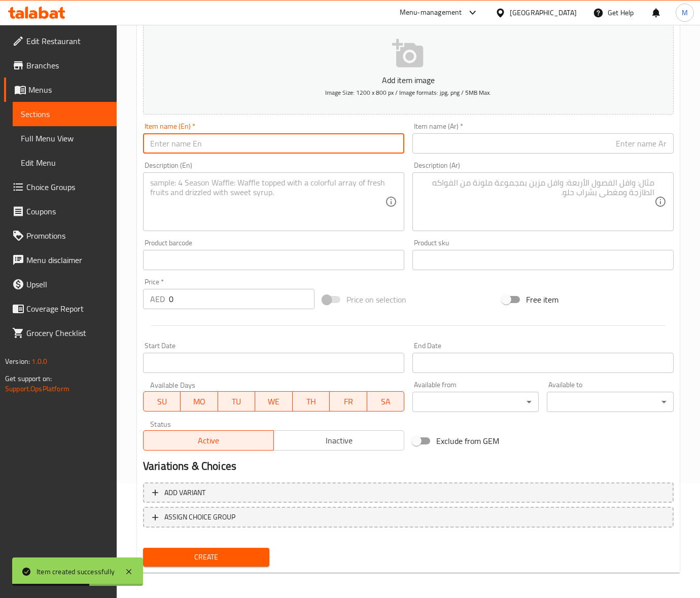 Image resolution: width=700 pixels, height=598 pixels. Describe the element at coordinates (60, 309) in the screenshot. I see `a: Coverage Report` at that location.